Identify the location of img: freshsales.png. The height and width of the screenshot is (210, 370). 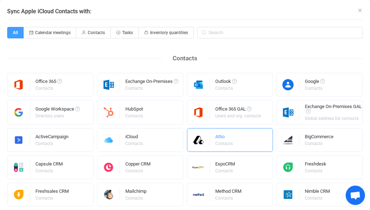
(19, 194).